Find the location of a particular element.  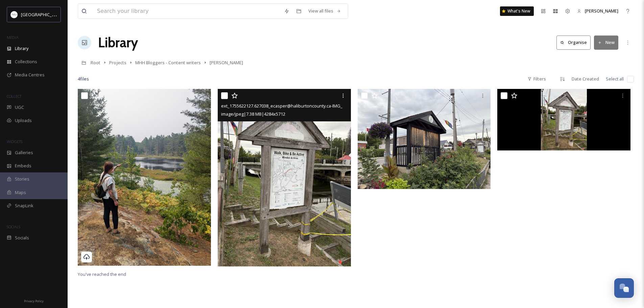

a: MHH Bloggers - Content writers is located at coordinates (168, 63).